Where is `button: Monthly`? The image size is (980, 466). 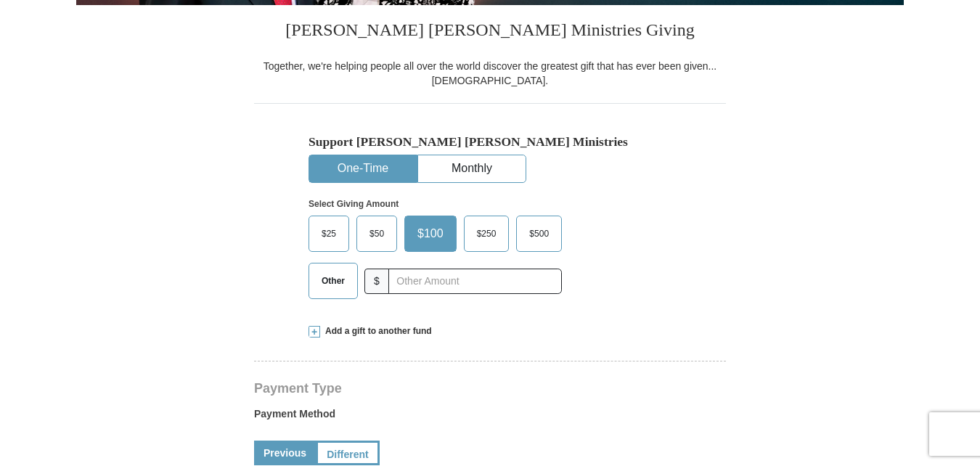 button: Monthly is located at coordinates (472, 168).